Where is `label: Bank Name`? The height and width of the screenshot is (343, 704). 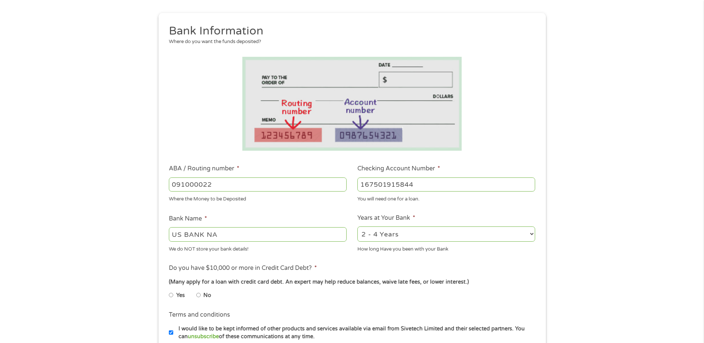
label: Bank Name is located at coordinates (188, 219).